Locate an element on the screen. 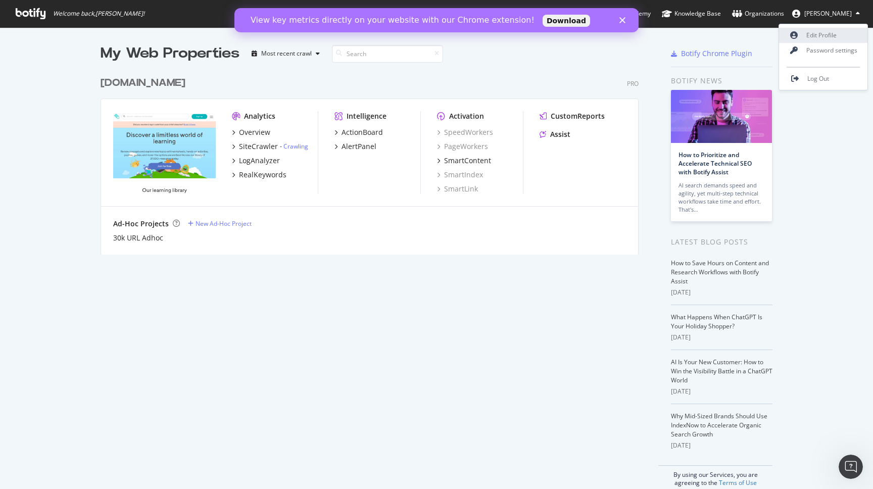 This screenshot has width=873, height=489. div: View key metrics directly on your website with our Chrome extension! is located at coordinates (158, 12).